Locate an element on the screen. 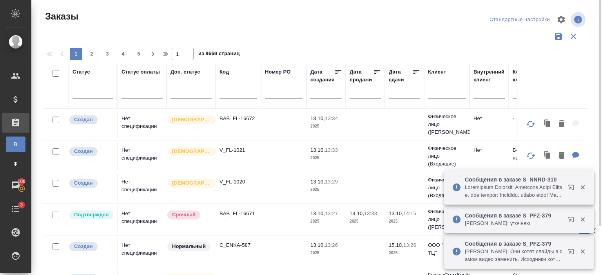 Image resolution: width=602 pixels, height=275 pixels. span: 100 is located at coordinates (22, 182).